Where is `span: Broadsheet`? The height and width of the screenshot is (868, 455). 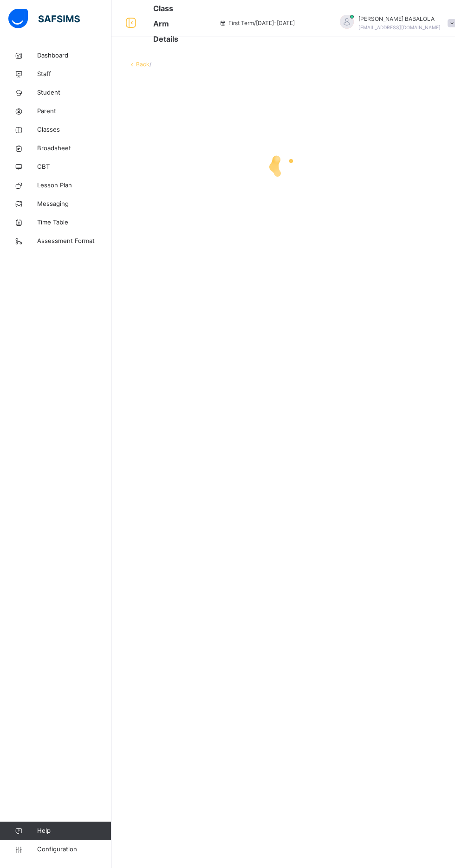 span: Broadsheet is located at coordinates (74, 148).